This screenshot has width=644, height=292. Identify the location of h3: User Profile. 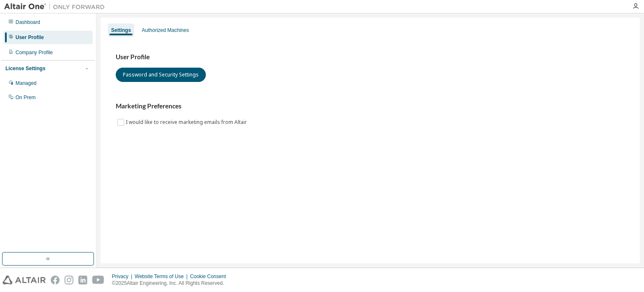
(370, 57).